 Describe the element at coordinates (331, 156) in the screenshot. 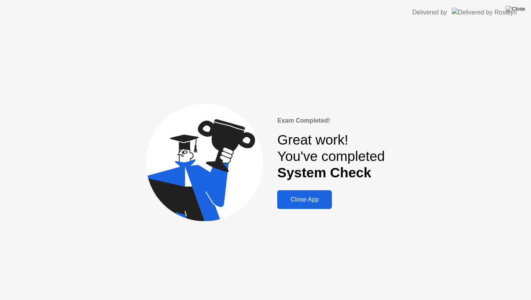

I see `div: Great work! You've completed` at that location.